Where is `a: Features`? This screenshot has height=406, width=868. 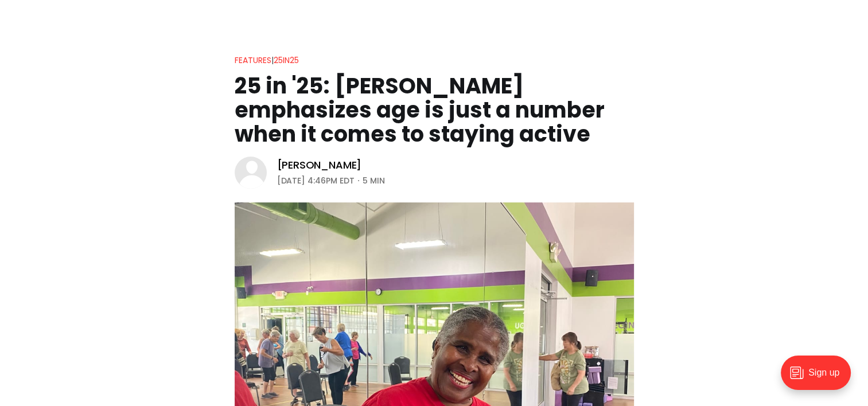
a: Features is located at coordinates (253, 60).